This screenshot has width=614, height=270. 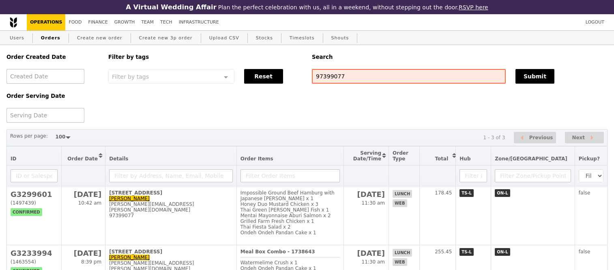 I want to click on a: Upload CSV, so click(x=224, y=38).